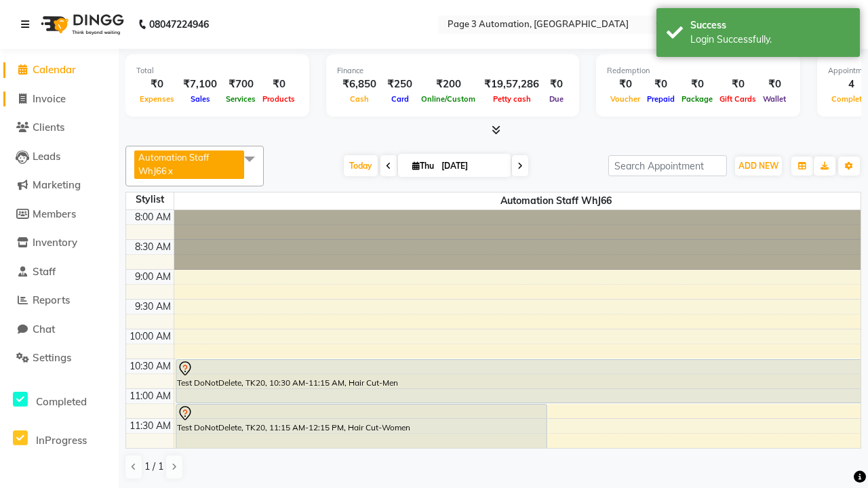  What do you see at coordinates (471, 166) in the screenshot?
I see `input: 2025-10-02` at bounding box center [471, 166].